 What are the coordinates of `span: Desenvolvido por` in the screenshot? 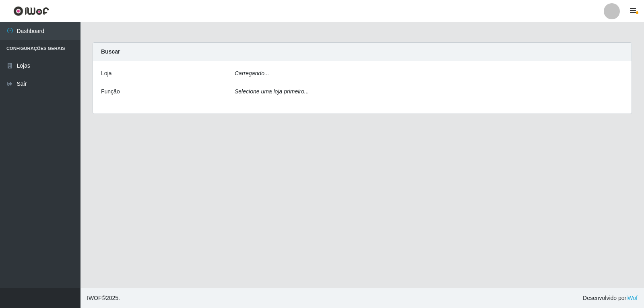 It's located at (610, 298).